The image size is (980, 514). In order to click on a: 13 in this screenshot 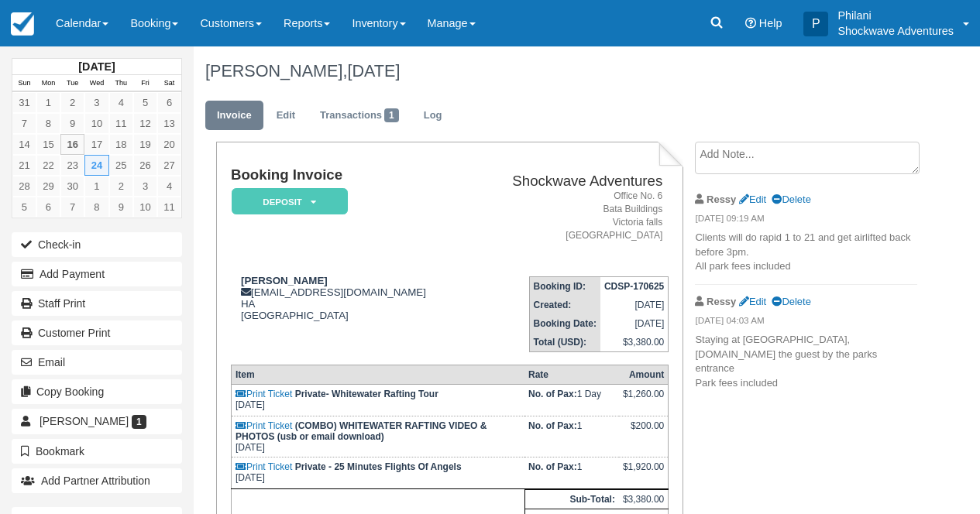, I will do `click(169, 123)`.